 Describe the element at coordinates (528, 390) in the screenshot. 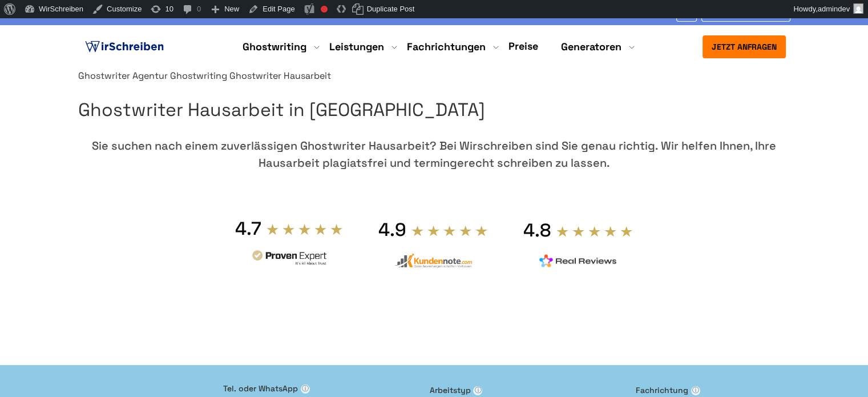

I see `label: Arbeitstyp` at that location.